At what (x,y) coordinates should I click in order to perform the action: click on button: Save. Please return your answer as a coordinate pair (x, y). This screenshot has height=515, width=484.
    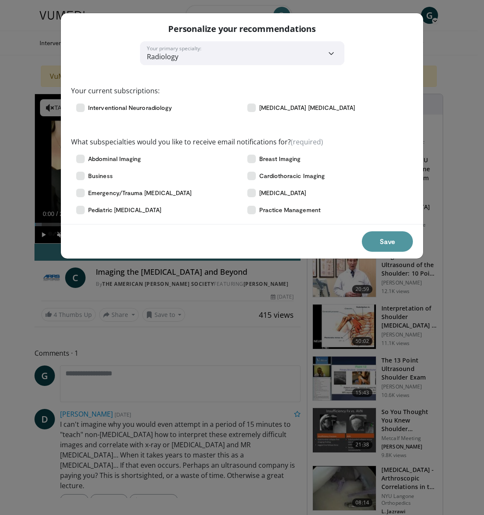
    Looking at the image, I should click on (388, 242).